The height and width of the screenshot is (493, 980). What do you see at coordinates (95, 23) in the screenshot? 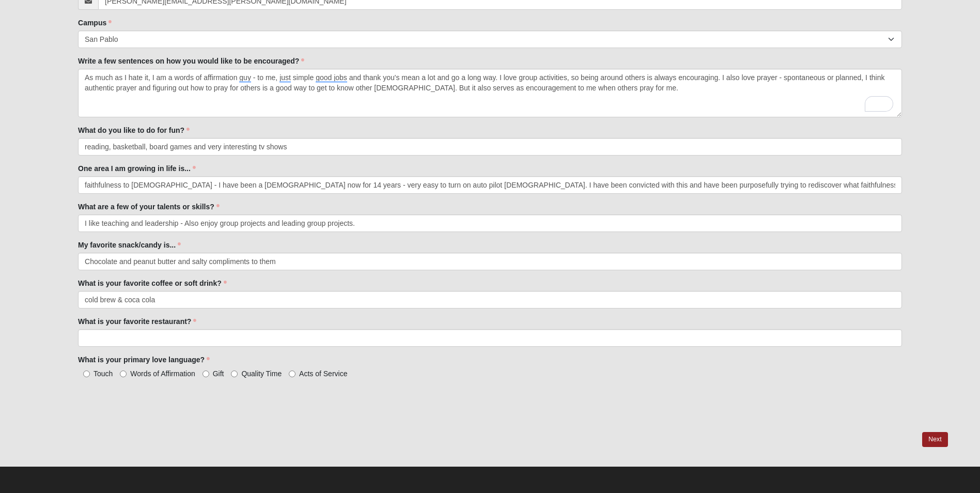
I see `label: Campus` at bounding box center [95, 23].